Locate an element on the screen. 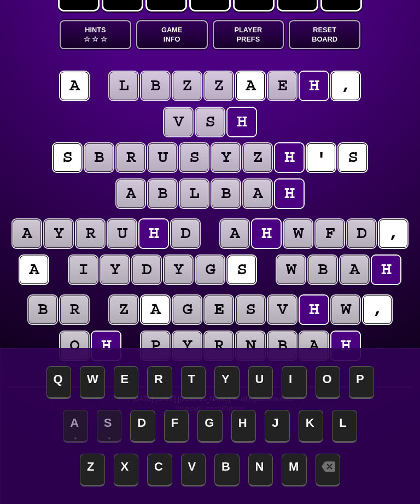 The image size is (420, 504). puzzle-tile: i is located at coordinates (83, 270).